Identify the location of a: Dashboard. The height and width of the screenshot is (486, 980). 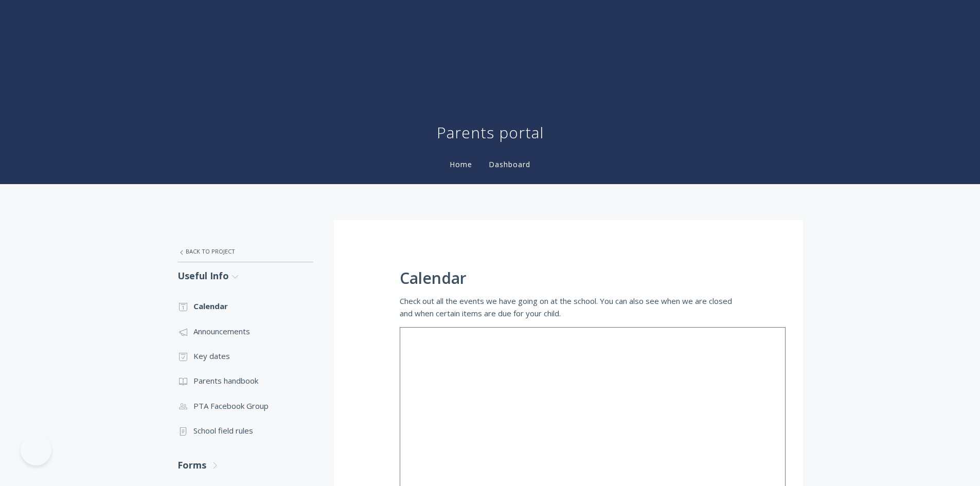
(509, 164).